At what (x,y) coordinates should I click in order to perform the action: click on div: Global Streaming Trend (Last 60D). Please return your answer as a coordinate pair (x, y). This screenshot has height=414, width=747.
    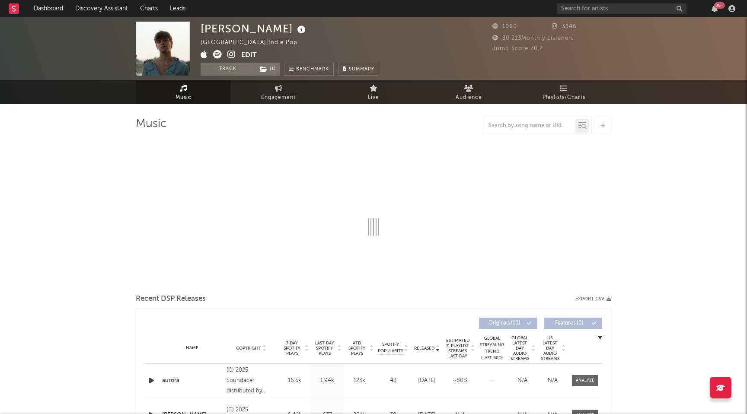
    Looking at the image, I should click on (492, 348).